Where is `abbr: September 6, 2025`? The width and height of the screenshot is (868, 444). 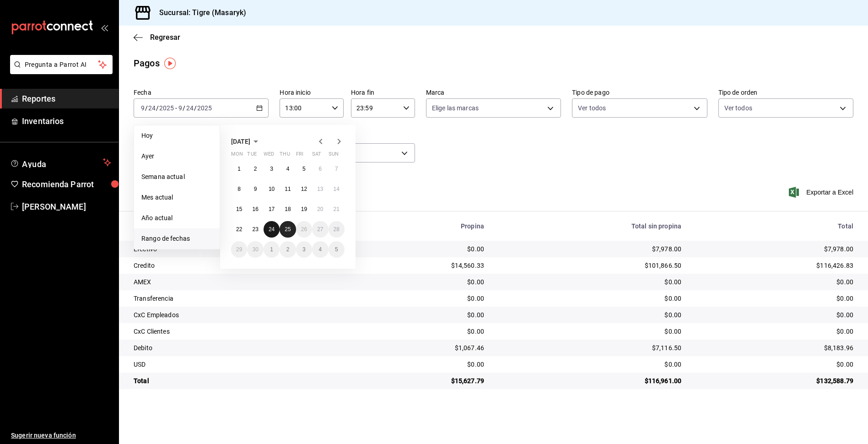
abbr: September 6, 2025 is located at coordinates (320, 169).